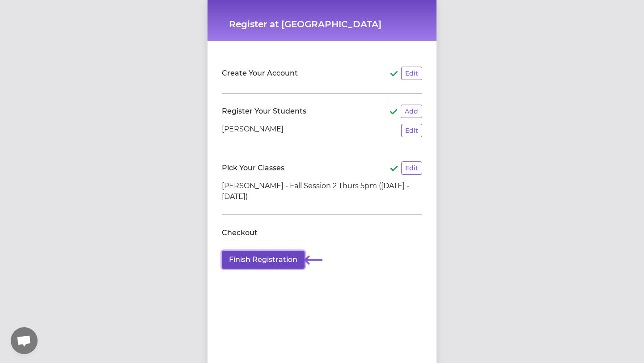 Image resolution: width=644 pixels, height=363 pixels. I want to click on button: Add, so click(412, 111).